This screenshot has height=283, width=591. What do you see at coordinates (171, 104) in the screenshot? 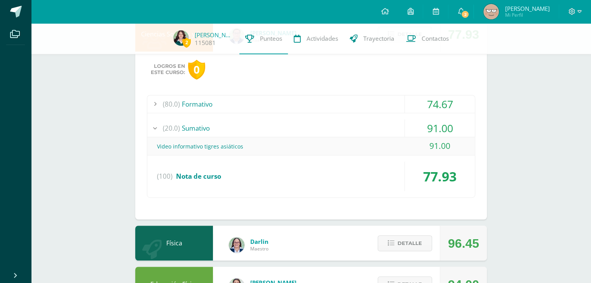
I see `span: (80.0)` at bounding box center [171, 104].